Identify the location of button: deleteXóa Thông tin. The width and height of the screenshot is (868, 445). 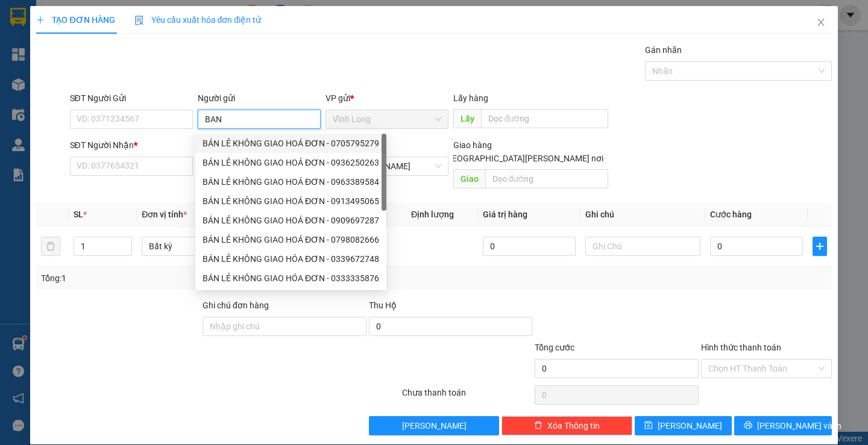
(566, 426).